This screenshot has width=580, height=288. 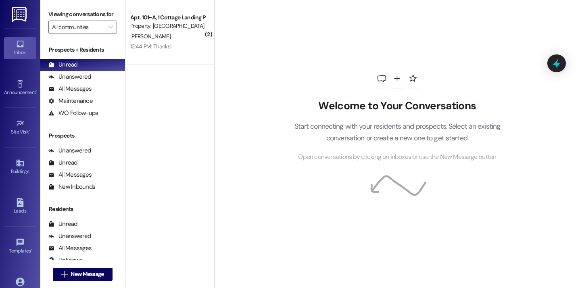 I want to click on img: ResiDesk Logo, so click(x=20, y=14).